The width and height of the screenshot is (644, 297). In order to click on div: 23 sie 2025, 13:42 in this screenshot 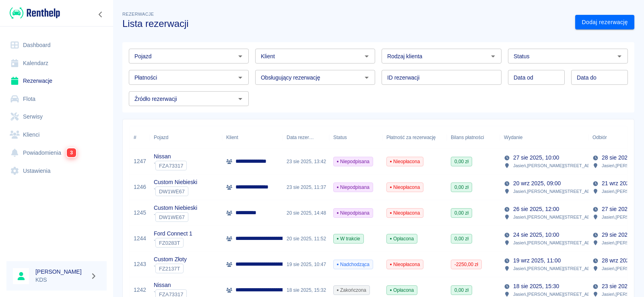, I will do `click(306, 162)`.